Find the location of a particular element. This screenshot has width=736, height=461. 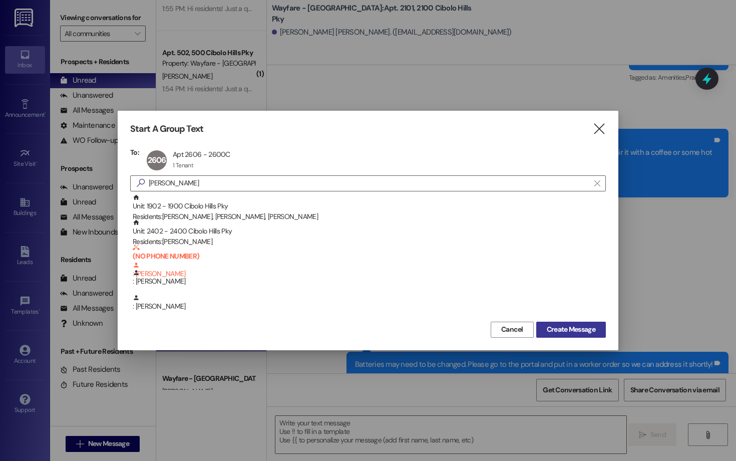

button: Clear text is located at coordinates (598, 183).